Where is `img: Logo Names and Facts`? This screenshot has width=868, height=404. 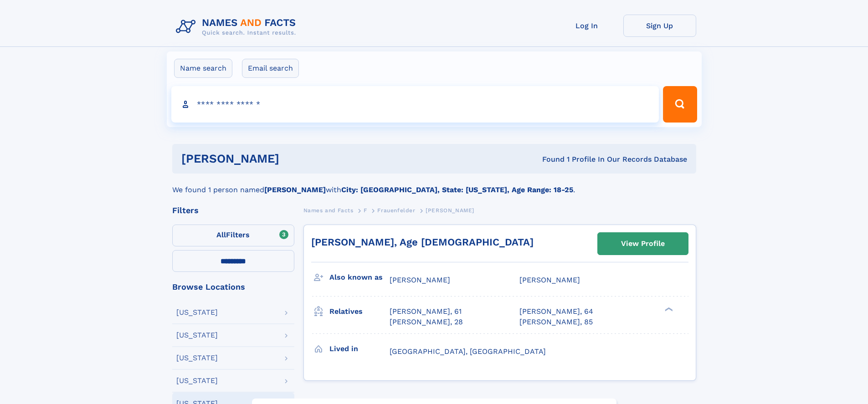 img: Logo Names and Facts is located at coordinates (238, 27).